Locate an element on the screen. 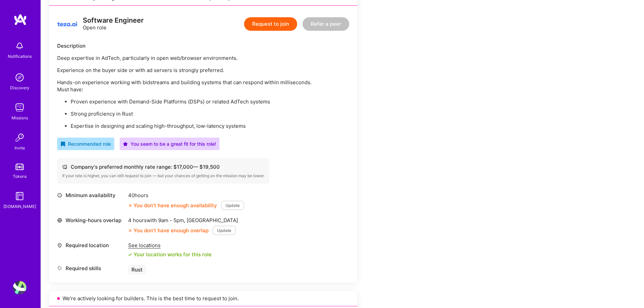  div: Notifications is located at coordinates (20, 56).